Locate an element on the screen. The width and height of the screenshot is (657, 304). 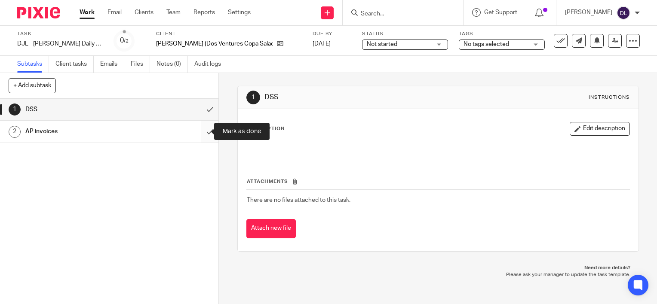
span: No tags selected is located at coordinates (486, 44).